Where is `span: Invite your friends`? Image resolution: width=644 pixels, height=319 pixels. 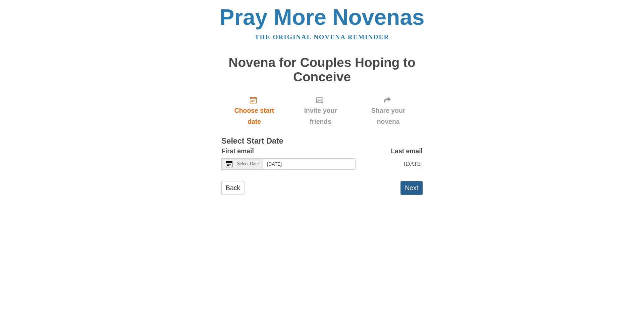
span: Invite your friends is located at coordinates (320, 116).